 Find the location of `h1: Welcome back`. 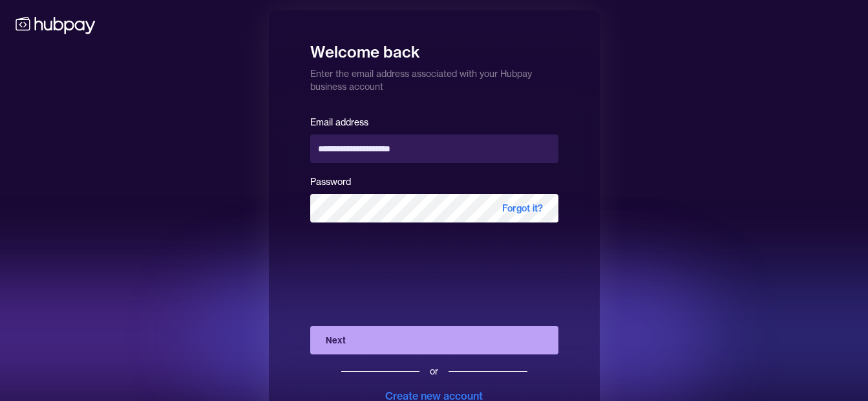

h1: Welcome back is located at coordinates (434, 48).